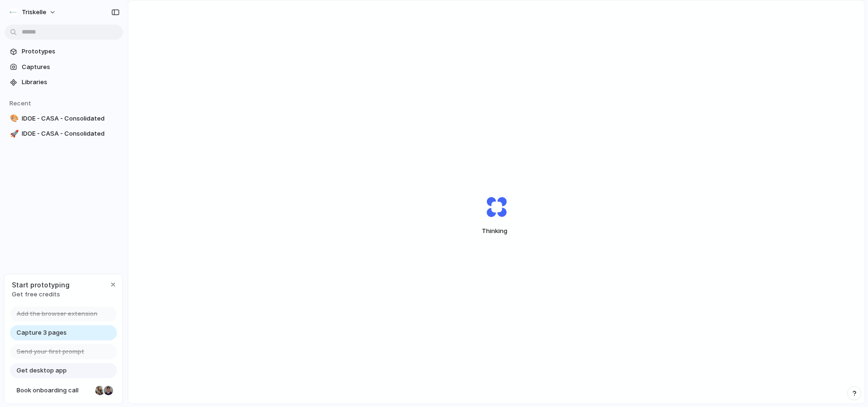 This screenshot has width=868, height=407. I want to click on span: Get desktop app, so click(41, 371).